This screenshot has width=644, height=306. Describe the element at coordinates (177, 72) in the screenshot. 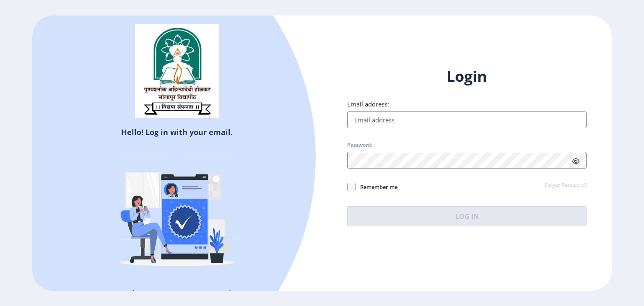

I see `img: sulogo.png` at that location.